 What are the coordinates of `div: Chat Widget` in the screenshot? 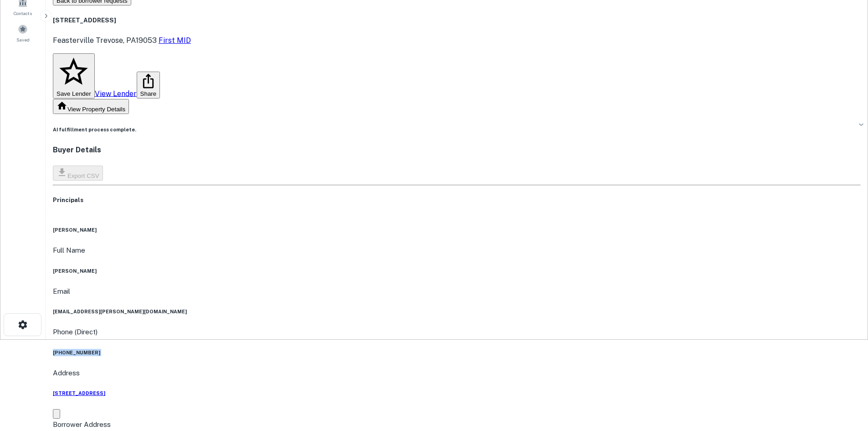 It's located at (845, 380).